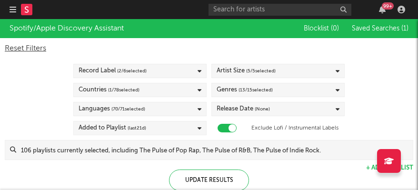 The width and height of the screenshot is (418, 190). I want to click on div: Added to Playlist, so click(112, 128).